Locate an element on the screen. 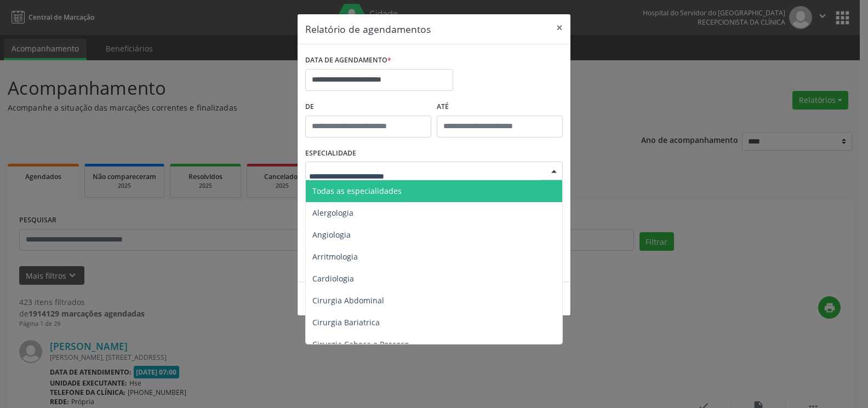 This screenshot has width=868, height=408. button: Close is located at coordinates (559, 27).